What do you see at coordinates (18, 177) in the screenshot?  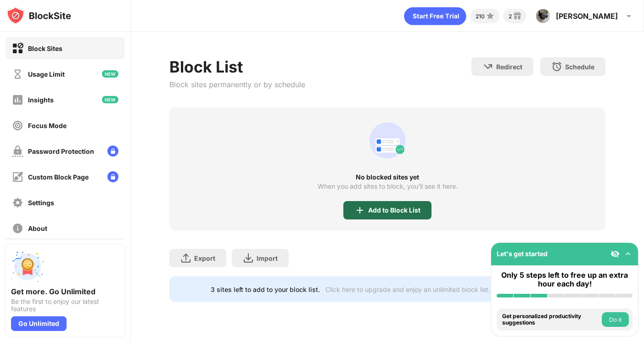 I see `img: customize-block-page-off.svg` at bounding box center [18, 177].